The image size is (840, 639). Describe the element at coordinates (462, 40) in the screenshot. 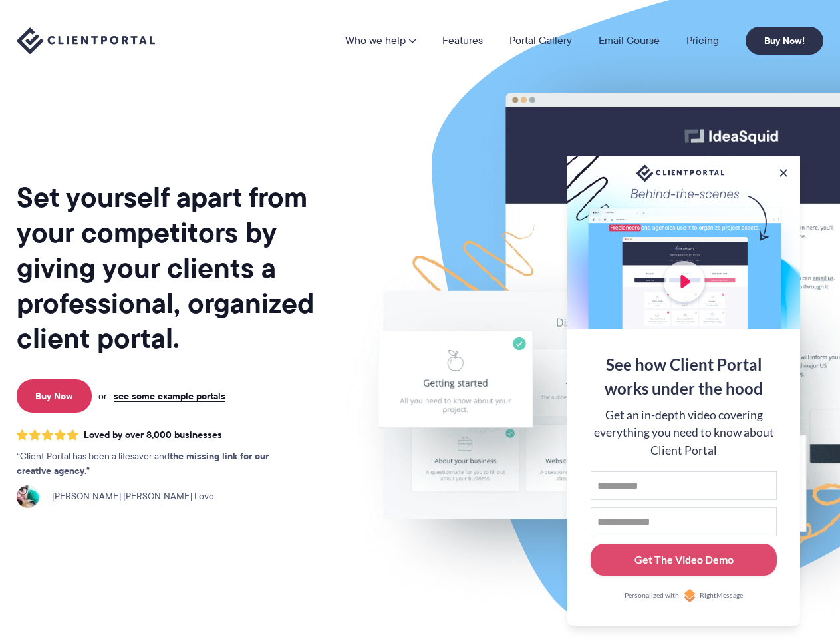

I see `a: Features` at that location.